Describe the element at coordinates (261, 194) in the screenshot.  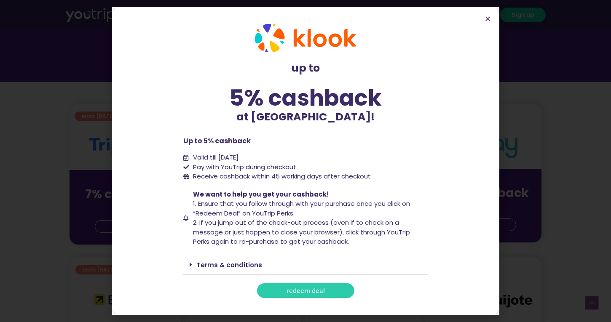
I see `span: We want to help you get your cashback!` at that location.